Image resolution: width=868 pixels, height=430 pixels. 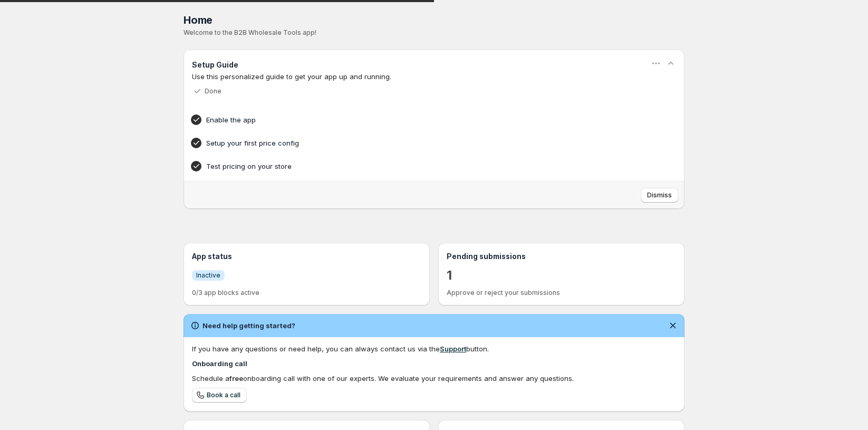 What do you see at coordinates (434, 33) in the screenshot?
I see `p: Welcome to the B2B Wholesale Tools app!` at bounding box center [434, 33].